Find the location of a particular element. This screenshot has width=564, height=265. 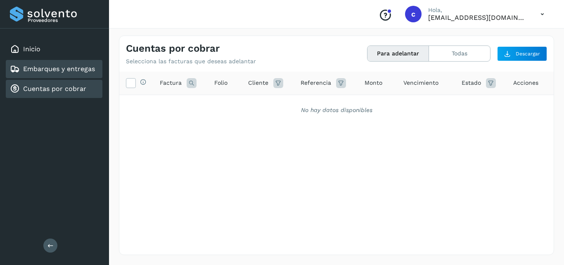

span: Referencia is located at coordinates (316, 83).